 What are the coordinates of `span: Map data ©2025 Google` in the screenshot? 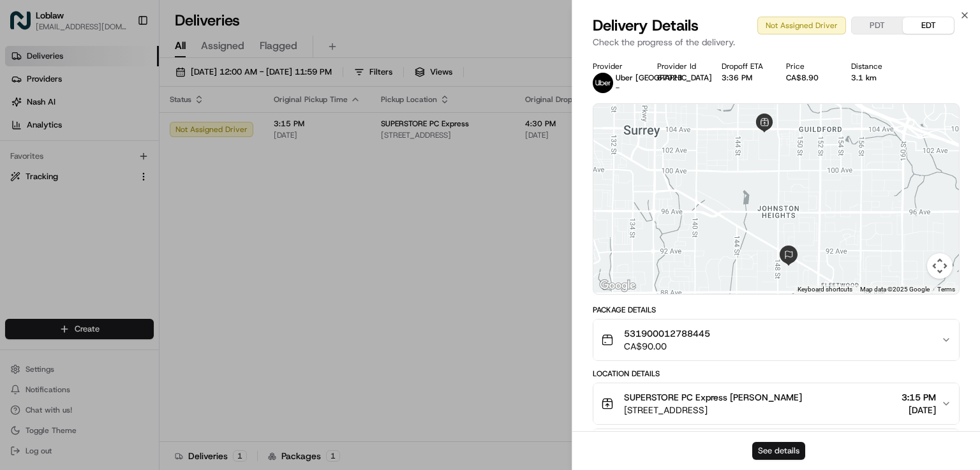 It's located at (895, 289).